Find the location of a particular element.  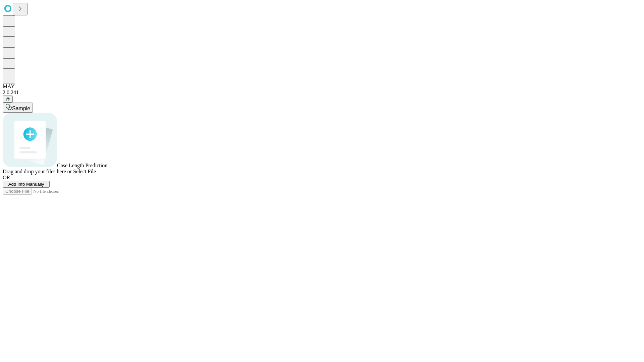

div: 2.0.241 is located at coordinates (322, 93).